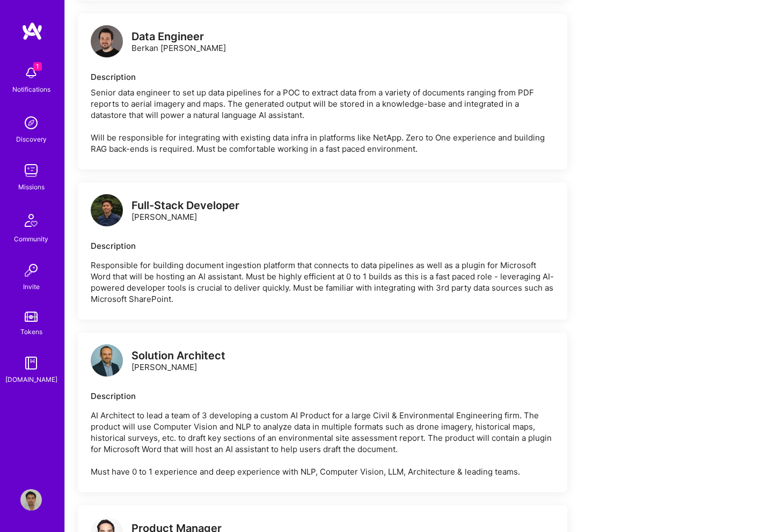 The width and height of the screenshot is (768, 532). What do you see at coordinates (31, 239) in the screenshot?
I see `div: Community` at bounding box center [31, 239].